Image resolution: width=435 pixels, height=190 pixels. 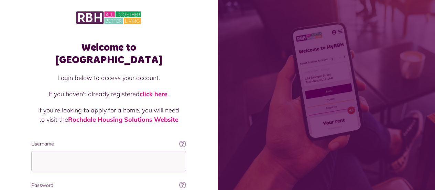 What do you see at coordinates (109, 77) in the screenshot?
I see `p: Login below to access your account.` at bounding box center [109, 77].